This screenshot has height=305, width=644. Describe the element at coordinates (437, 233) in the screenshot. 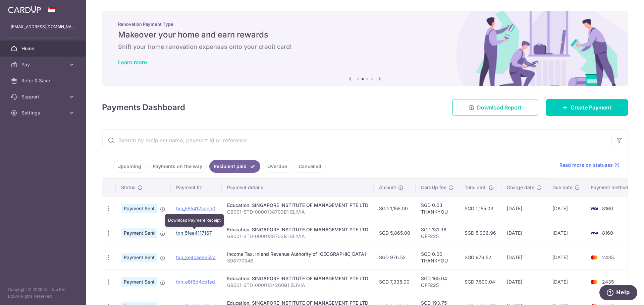

I see `td: SGD 131.96 OFF225` at that location.